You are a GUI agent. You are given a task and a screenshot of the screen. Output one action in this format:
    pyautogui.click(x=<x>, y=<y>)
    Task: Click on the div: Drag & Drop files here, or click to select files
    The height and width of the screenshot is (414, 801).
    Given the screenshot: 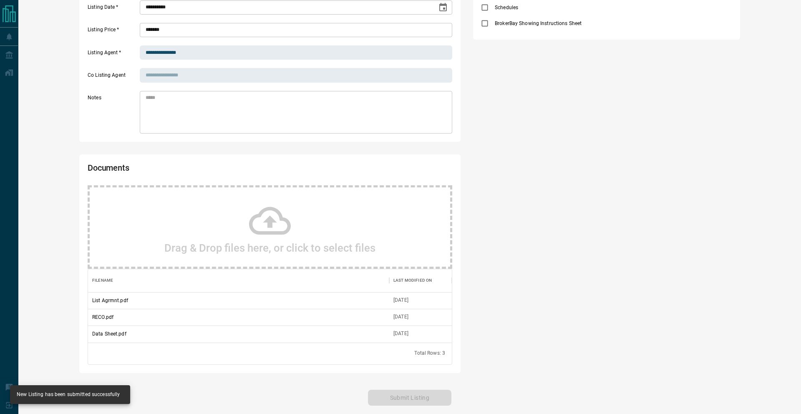 What is the action you would take?
    pyautogui.click(x=270, y=227)
    